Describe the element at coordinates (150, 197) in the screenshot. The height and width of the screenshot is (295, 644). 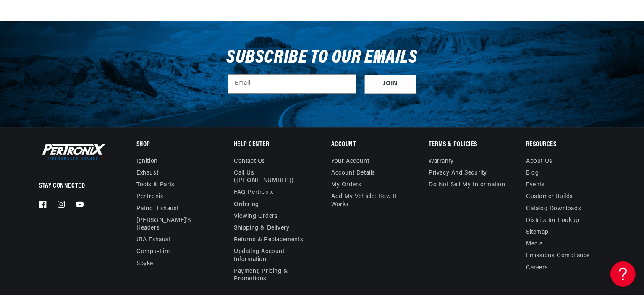
I see `a: PerTronix` at that location.